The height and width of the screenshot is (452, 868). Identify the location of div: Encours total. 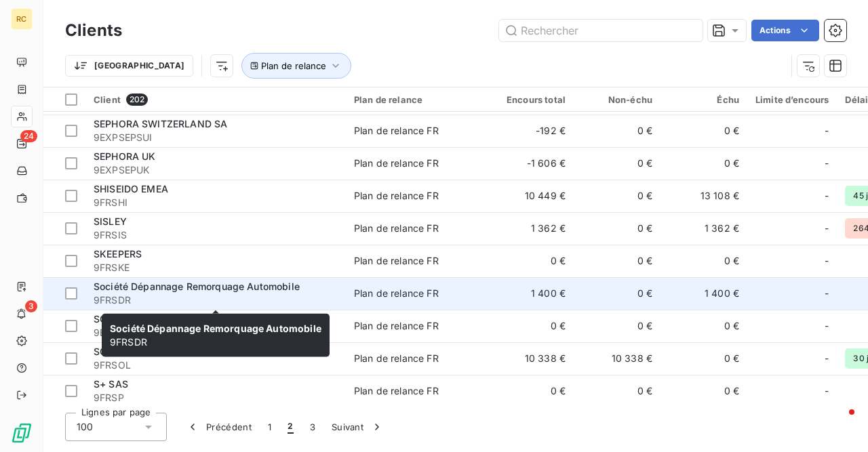
(530, 99).